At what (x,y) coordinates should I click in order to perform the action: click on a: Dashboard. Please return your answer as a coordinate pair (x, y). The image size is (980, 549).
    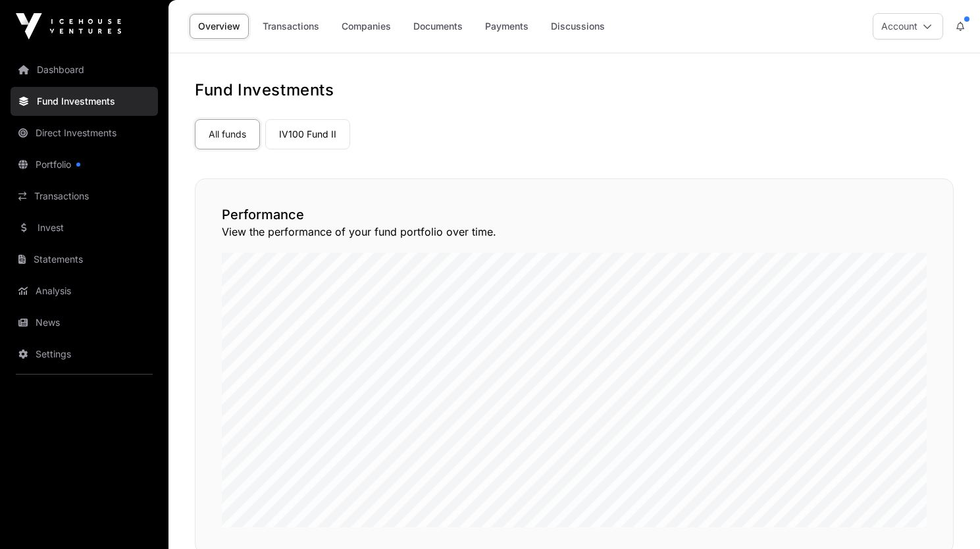
    Looking at the image, I should click on (84, 69).